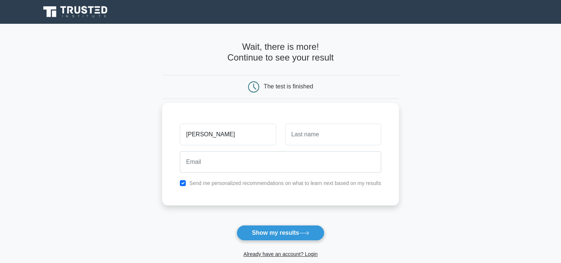  Describe the element at coordinates (280, 233) in the screenshot. I see `button: Show my results` at that location.